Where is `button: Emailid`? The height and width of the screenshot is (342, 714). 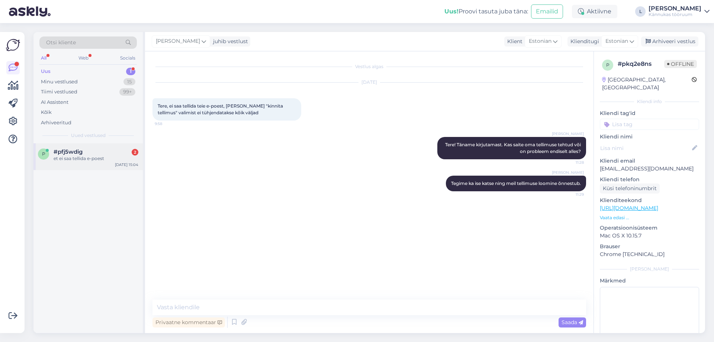 button: Emailid is located at coordinates (547, 12).